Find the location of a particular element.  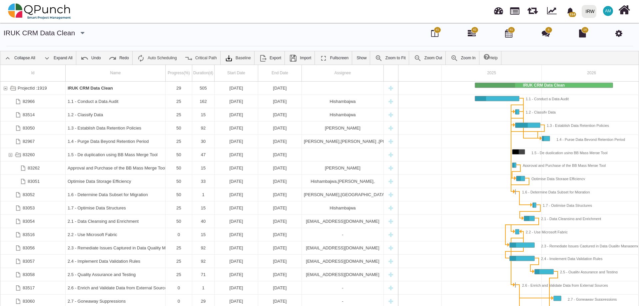

span: 41 is located at coordinates (437, 30).